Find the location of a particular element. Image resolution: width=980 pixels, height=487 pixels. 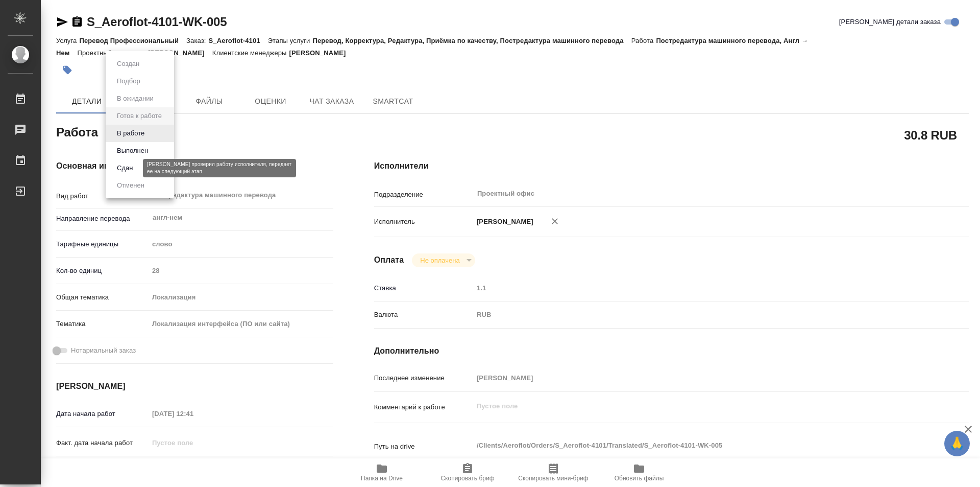

button: В ожидании is located at coordinates (135, 98).